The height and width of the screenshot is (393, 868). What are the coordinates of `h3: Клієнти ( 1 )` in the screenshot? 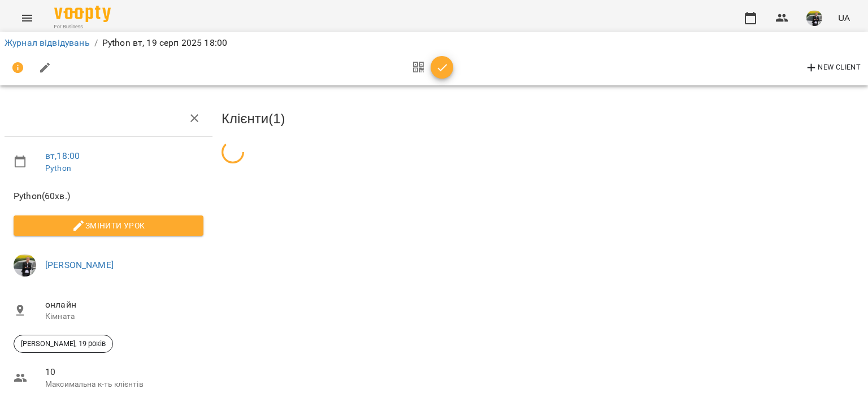 It's located at (543, 119).